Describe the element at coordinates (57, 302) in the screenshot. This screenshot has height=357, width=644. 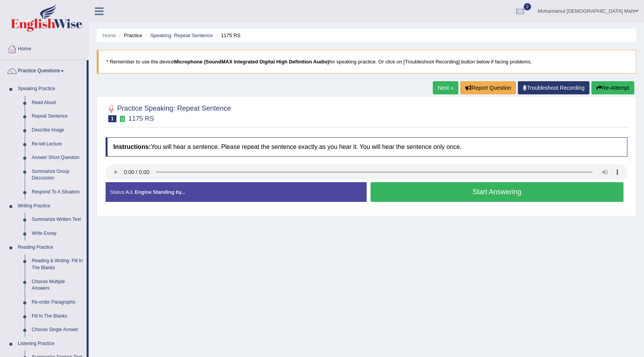
I see `a: Re-order Paragraphs` at that location.